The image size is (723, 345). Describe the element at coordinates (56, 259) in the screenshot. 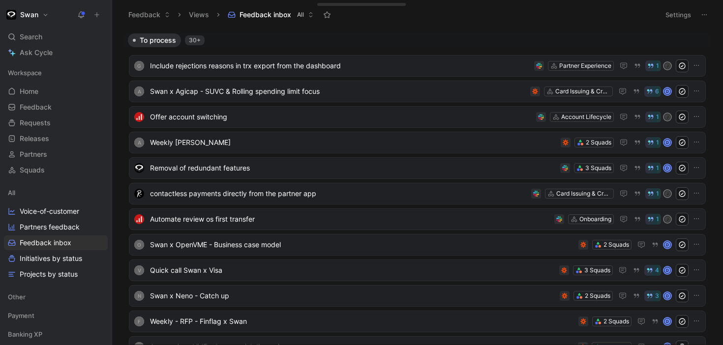

I see `a: Initiatives by status` at that location.